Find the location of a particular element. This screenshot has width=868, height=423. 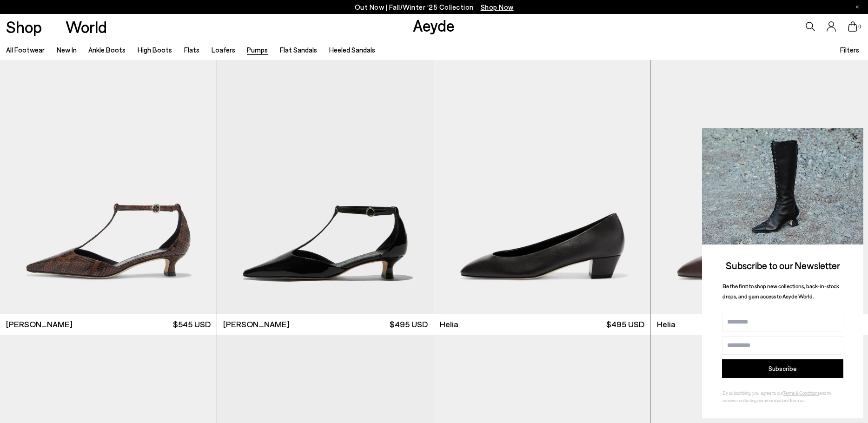

span: Be the first to shop new collections, back-in-stock drops, and gain access to Aeyde World. is located at coordinates (780, 291).